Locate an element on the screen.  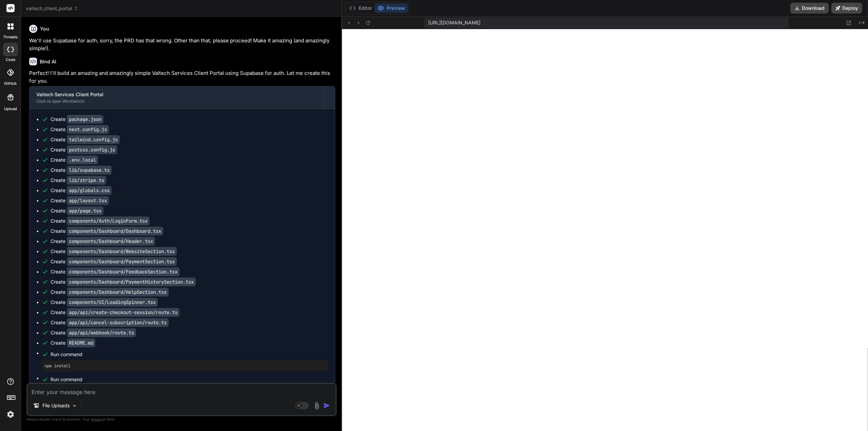
pre: npm install is located at coordinates (185, 366).